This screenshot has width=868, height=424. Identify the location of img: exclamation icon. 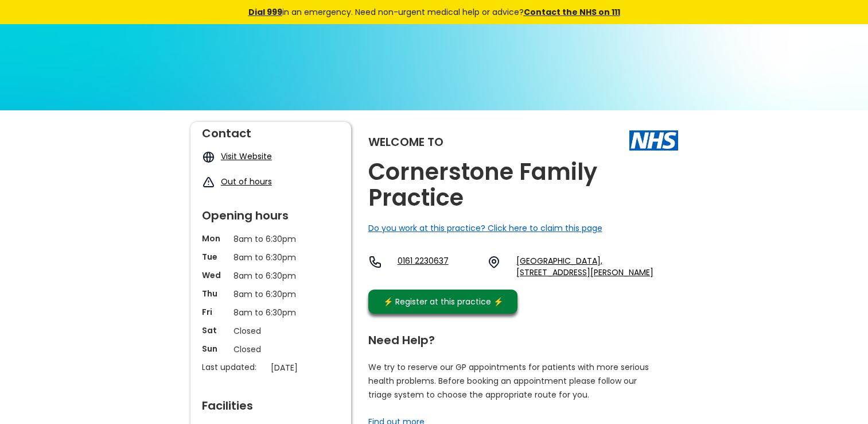
(208, 182).